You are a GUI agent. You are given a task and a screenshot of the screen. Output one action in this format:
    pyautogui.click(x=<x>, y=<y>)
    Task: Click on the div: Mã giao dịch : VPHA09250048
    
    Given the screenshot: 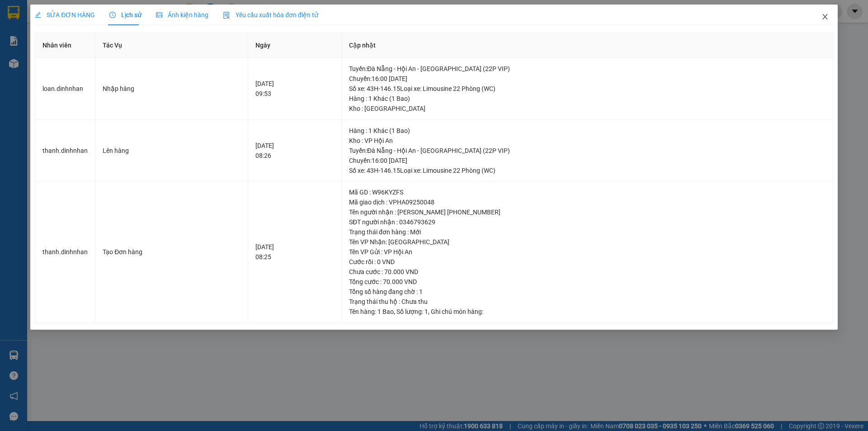 What is the action you would take?
    pyautogui.click(x=587, y=202)
    